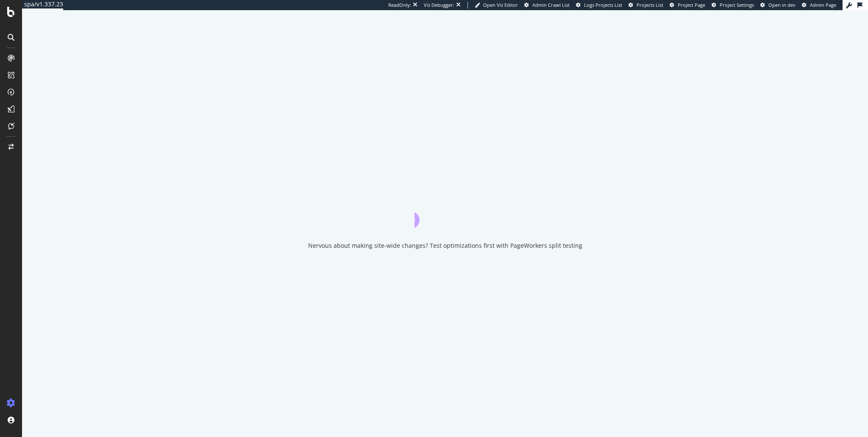 This screenshot has width=868, height=437. What do you see at coordinates (823, 5) in the screenshot?
I see `span: Admin Page` at bounding box center [823, 5].